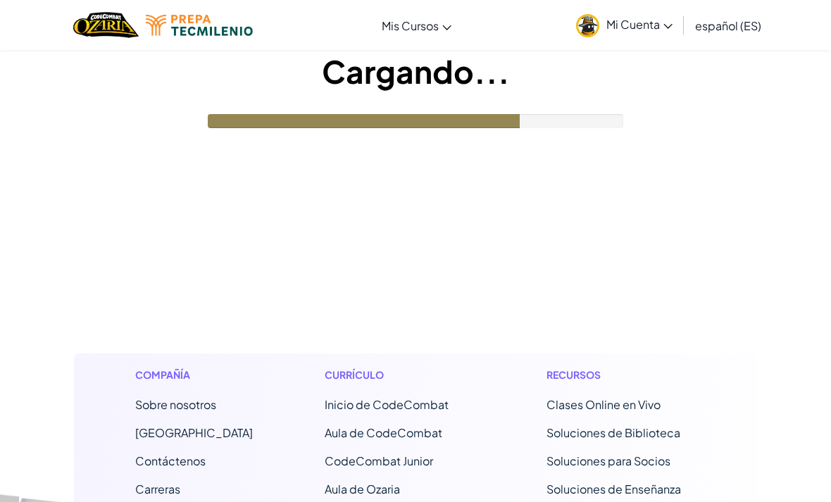  Describe the element at coordinates (399, 374) in the screenshot. I see `h1: Currículo` at that location.